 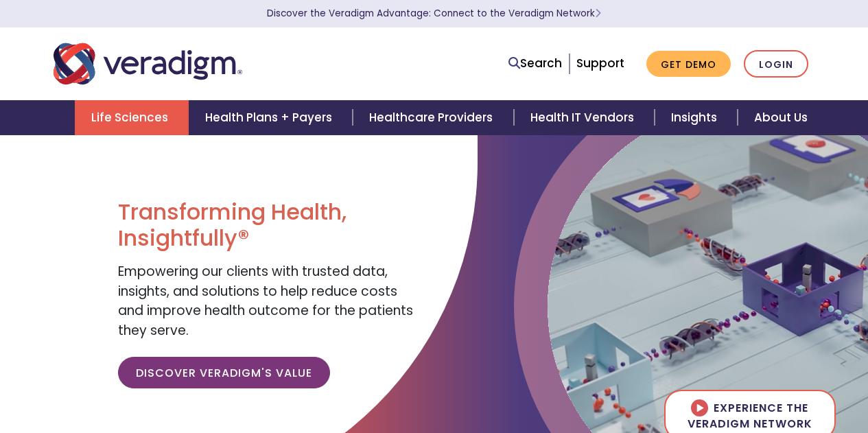 I want to click on a: Get Demo, so click(x=688, y=64).